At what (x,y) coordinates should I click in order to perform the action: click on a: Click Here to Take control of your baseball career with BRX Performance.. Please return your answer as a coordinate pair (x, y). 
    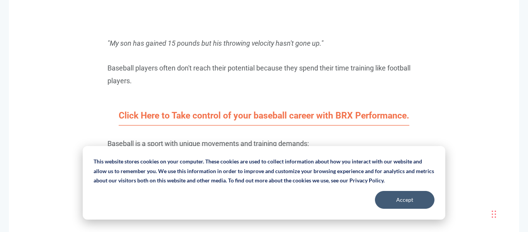
    Looking at the image, I should click on (264, 117).